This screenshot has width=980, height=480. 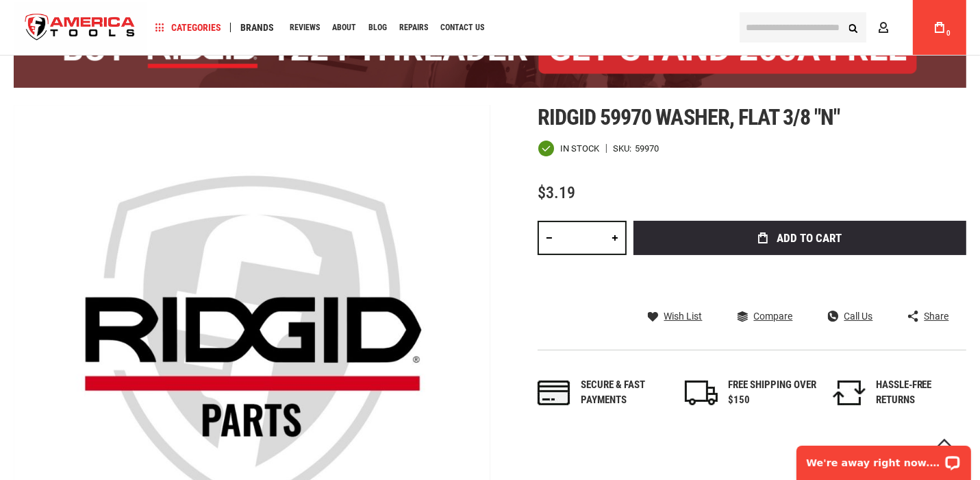 What do you see at coordinates (683, 316) in the screenshot?
I see `span: Wish List` at bounding box center [683, 316].